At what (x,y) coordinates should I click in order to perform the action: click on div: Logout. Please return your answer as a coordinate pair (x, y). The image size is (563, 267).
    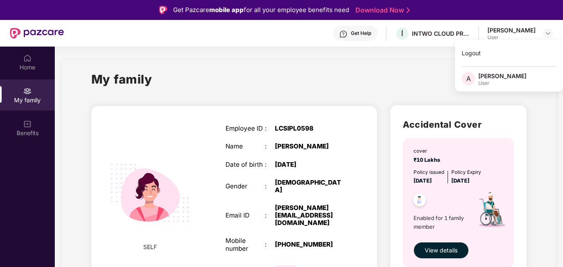
    Looking at the image, I should click on (509, 53).